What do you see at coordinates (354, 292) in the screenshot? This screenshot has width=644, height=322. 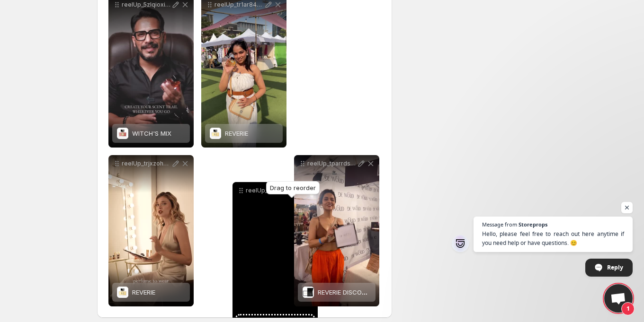 I see `span: REVERIE DISCOVERY SET` at bounding box center [354, 292].